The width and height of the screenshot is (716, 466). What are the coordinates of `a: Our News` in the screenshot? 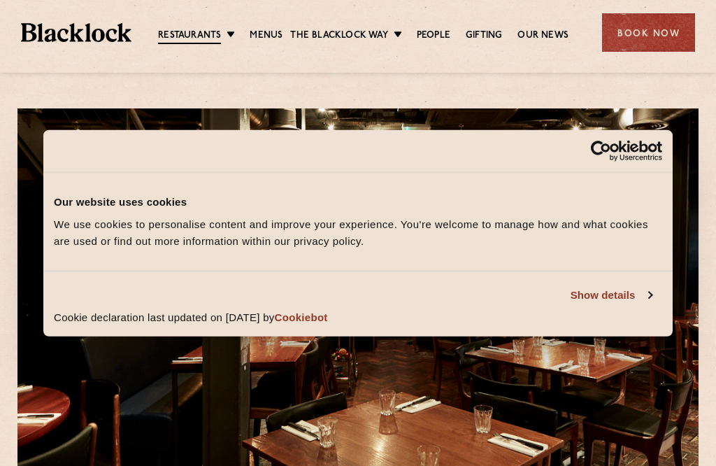 It's located at (542, 36).